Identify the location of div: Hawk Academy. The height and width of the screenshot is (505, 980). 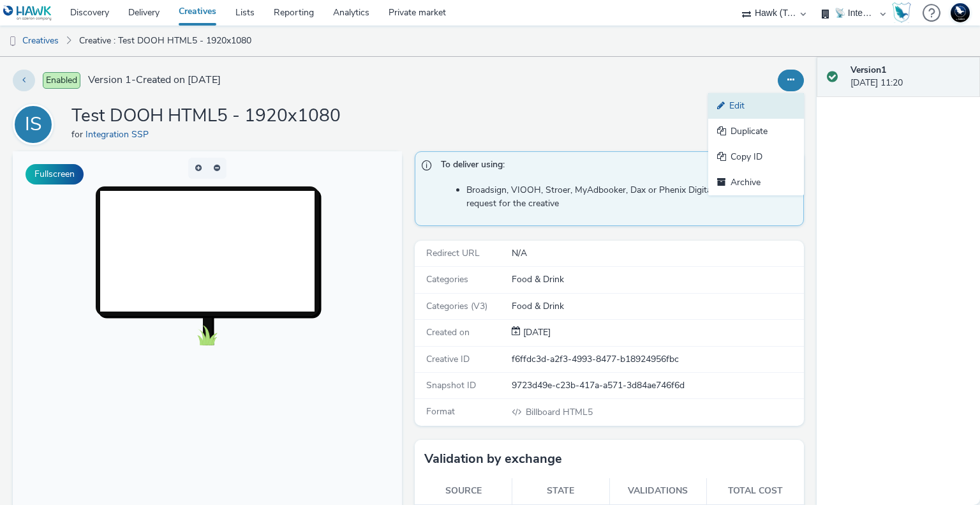
(902, 13).